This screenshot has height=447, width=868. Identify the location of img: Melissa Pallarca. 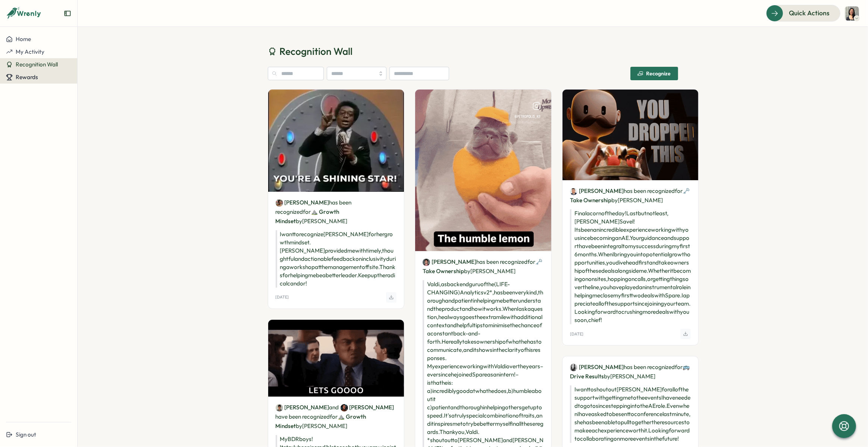
(852, 13).